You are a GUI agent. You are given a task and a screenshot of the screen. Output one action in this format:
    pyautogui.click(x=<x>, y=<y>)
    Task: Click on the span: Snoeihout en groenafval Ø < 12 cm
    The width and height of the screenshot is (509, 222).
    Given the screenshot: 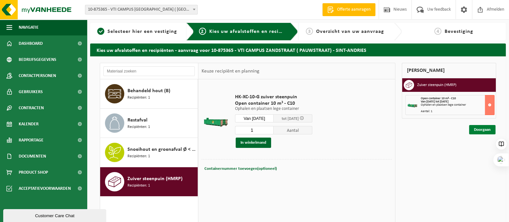 What is the action you would take?
    pyautogui.click(x=162, y=149)
    